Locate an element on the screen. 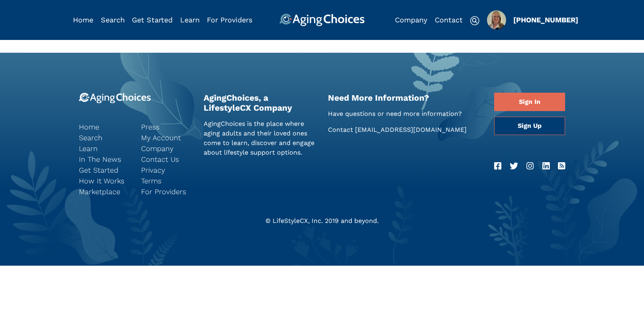 The image size is (644, 330). img: AgingChoices is located at coordinates (322, 20).